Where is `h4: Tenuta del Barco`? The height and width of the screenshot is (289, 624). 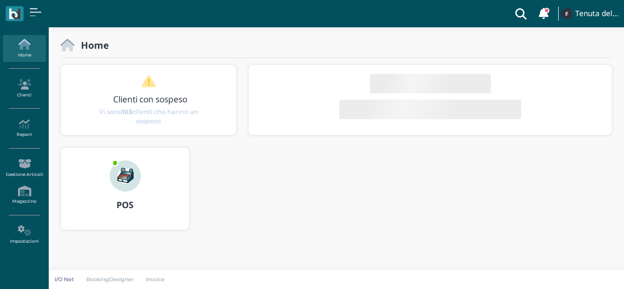
h4: Tenuta del Barco is located at coordinates (596, 14).